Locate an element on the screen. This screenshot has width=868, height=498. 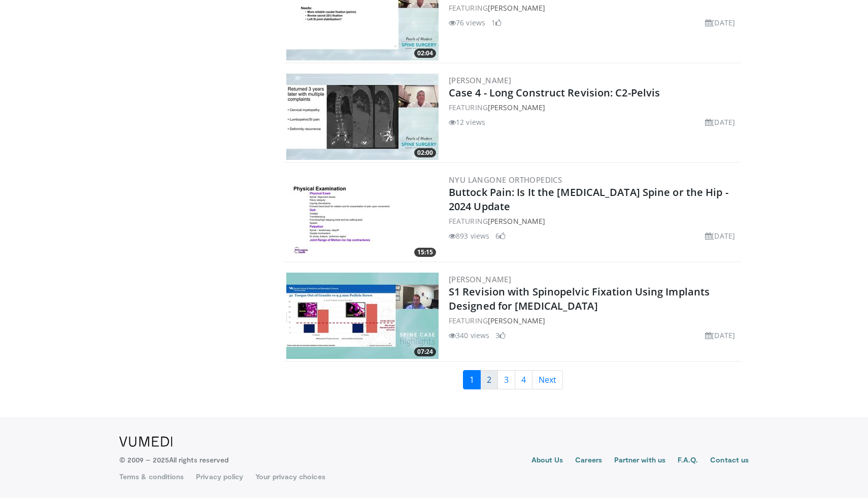
a: 07:24 is located at coordinates (363, 316).